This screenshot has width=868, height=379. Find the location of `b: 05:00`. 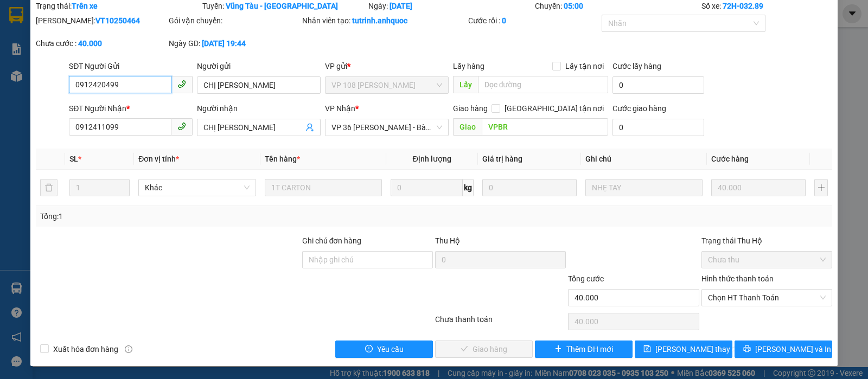

b: 05:00 is located at coordinates (573, 6).